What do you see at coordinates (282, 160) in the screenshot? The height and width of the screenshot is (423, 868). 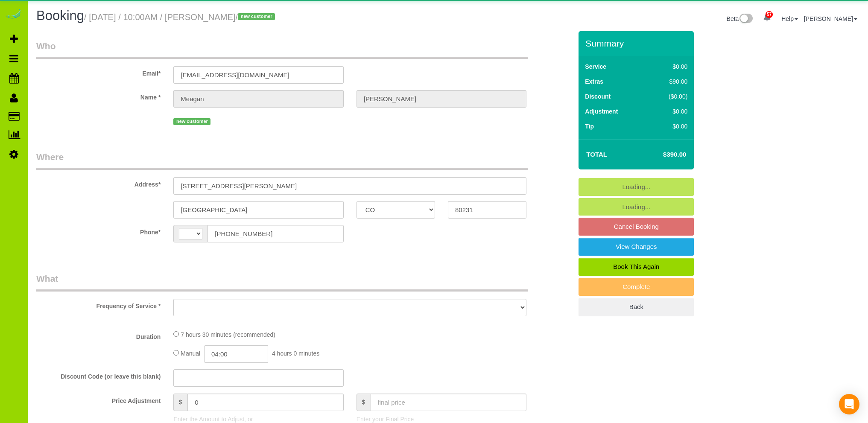 I see `legend: Where` at bounding box center [282, 160].